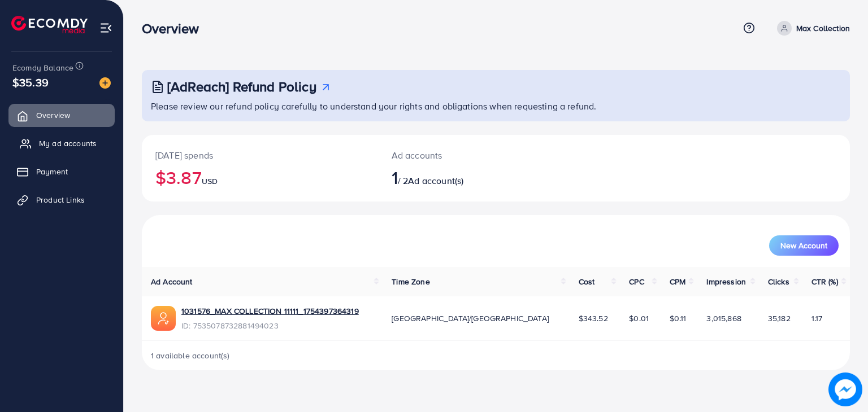 Image resolution: width=868 pixels, height=412 pixels. Describe the element at coordinates (31, 82) in the screenshot. I see `span: $35.39` at that location.